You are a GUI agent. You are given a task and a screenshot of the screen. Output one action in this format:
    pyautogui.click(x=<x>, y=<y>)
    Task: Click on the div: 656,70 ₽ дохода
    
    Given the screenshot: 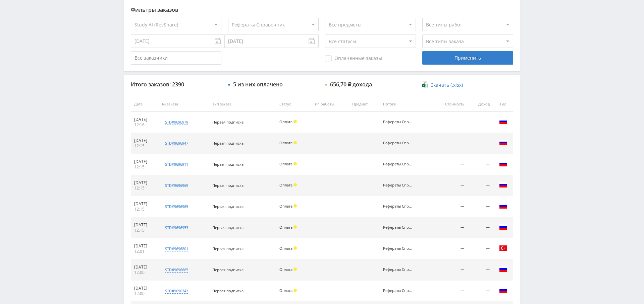 What is the action you would take?
    pyautogui.click(x=350, y=85)
    